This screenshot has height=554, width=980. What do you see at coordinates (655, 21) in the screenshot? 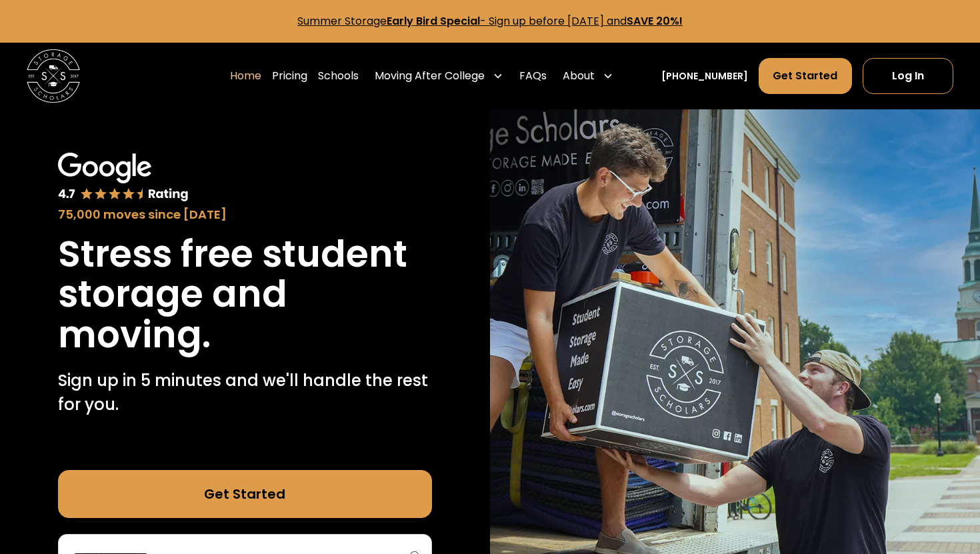
I see `strong: SAVE 20%!` at bounding box center [655, 21].